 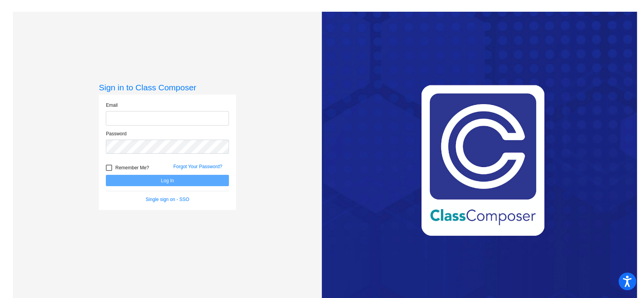 What do you see at coordinates (167, 200) in the screenshot?
I see `a: Single sign on - SSO` at bounding box center [167, 200].